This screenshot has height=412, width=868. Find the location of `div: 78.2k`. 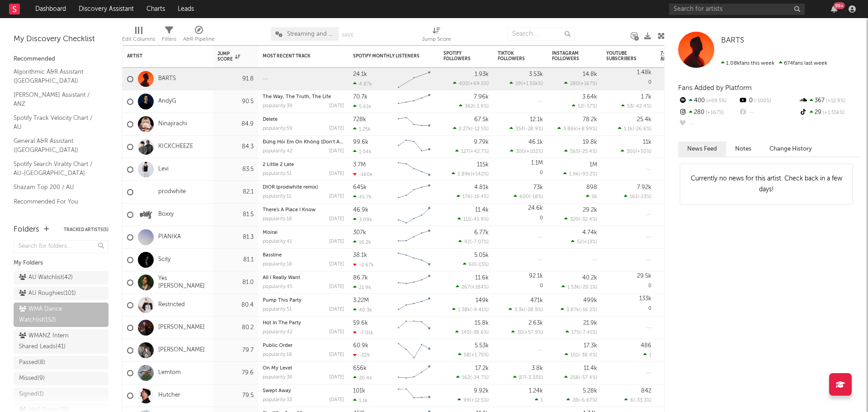

div: 78.2k is located at coordinates (590, 119).